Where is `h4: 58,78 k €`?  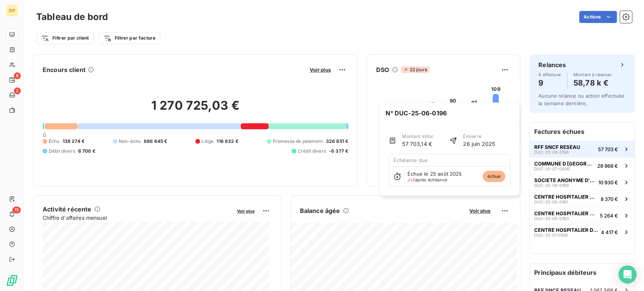
h4: 58,78 k € is located at coordinates (593, 83).